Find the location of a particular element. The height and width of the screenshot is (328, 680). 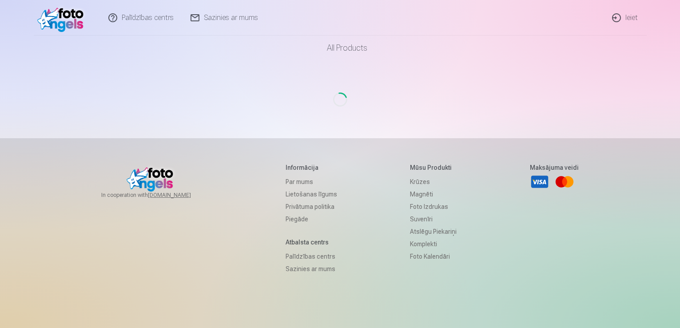

a: Palīdzības centrs is located at coordinates (311, 256).